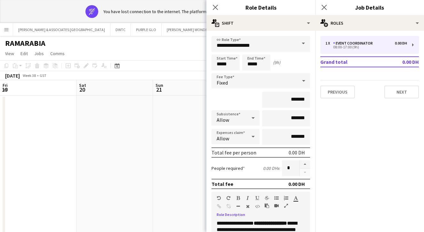  What do you see at coordinates (271, 168) in the screenshot?
I see `div: 0.00 DH x` at bounding box center [271, 168].